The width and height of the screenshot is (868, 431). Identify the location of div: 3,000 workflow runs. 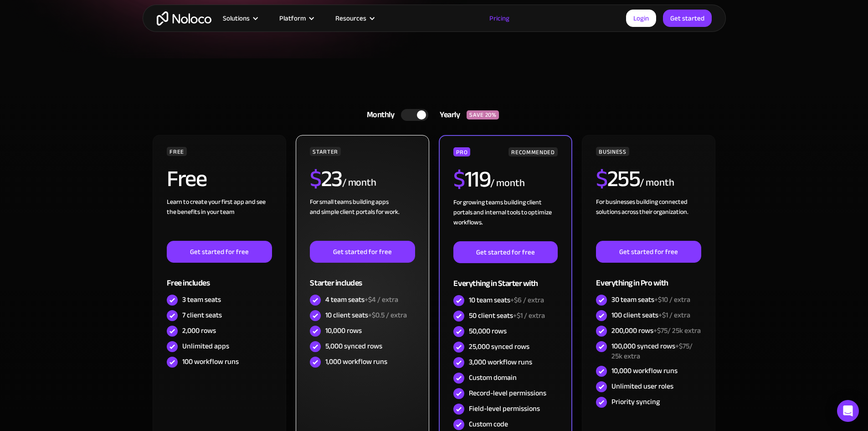
(500, 362).